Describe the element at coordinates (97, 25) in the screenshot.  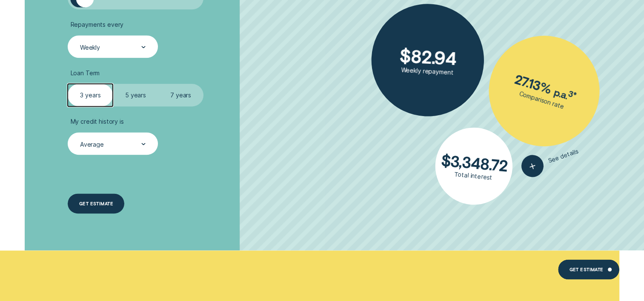
I see `span: Repayments every` at that location.